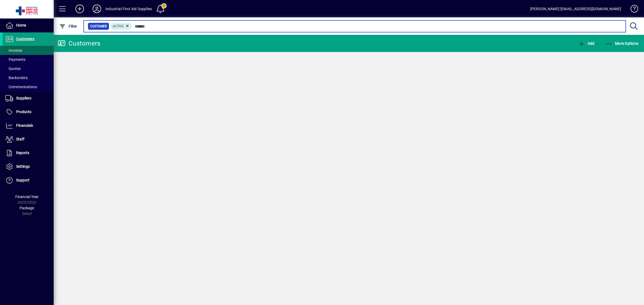 This screenshot has height=305, width=644. What do you see at coordinates (15, 60) in the screenshot?
I see `span: Payments` at bounding box center [15, 60].